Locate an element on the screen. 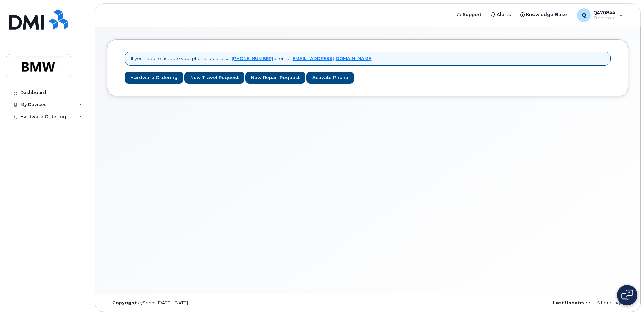 The width and height of the screenshot is (644, 312). img: Open chat is located at coordinates (627, 296).